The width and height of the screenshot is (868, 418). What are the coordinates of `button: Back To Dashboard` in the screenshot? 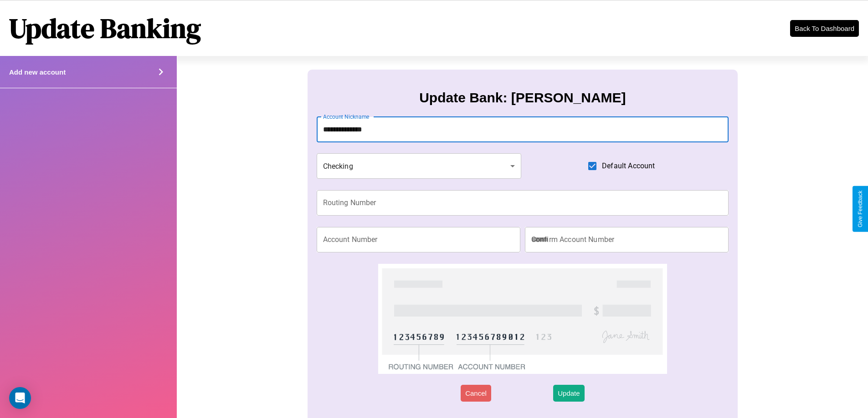 It's located at (824, 28).